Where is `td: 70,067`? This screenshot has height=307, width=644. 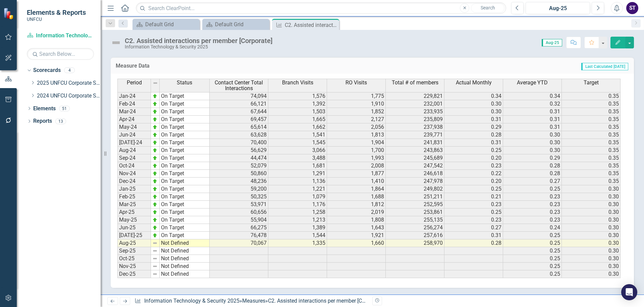 td: 70,067 is located at coordinates (239, 243).